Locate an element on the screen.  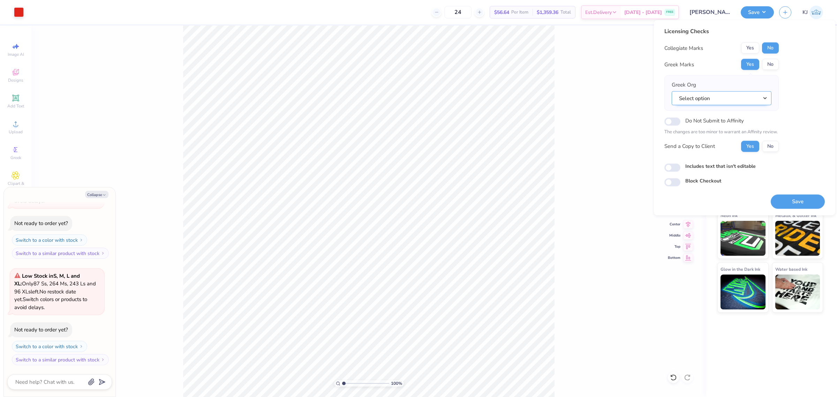
div: Licensing Checks is located at coordinates (722, 31).